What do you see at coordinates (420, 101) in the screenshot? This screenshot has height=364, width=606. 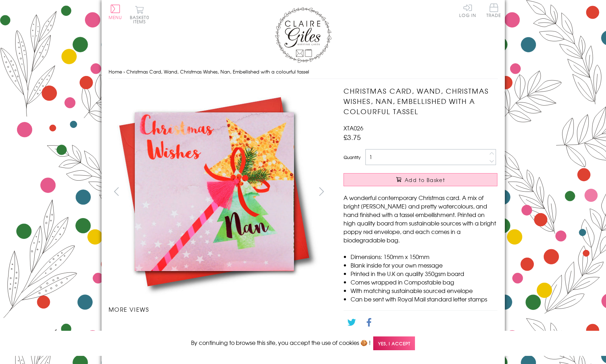 I see `h1: Christmas Card, Wand, Christmas Wishes, Nan, Embellished with a colourful tassel` at bounding box center [420, 101].